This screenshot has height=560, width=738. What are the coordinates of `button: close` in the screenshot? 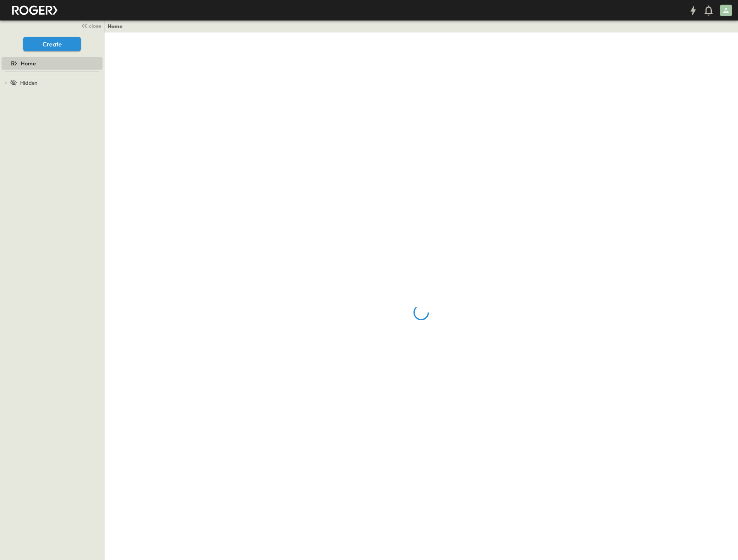 It's located at (90, 26).